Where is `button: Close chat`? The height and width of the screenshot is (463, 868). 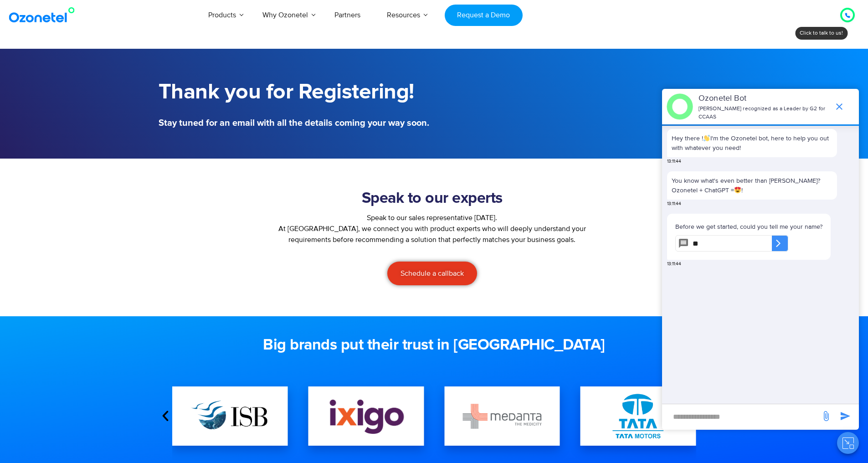 button: Close chat is located at coordinates (848, 443).